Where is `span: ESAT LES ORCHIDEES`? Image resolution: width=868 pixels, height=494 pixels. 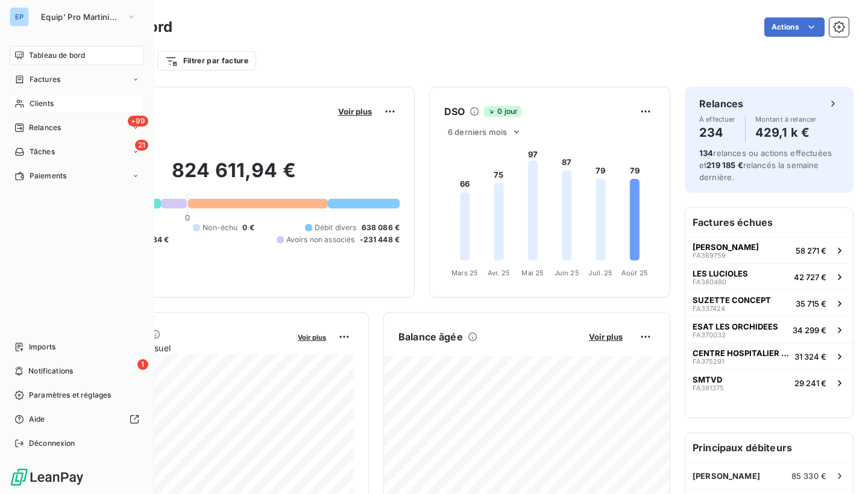
span: ESAT LES ORCHIDEES is located at coordinates (735, 326).